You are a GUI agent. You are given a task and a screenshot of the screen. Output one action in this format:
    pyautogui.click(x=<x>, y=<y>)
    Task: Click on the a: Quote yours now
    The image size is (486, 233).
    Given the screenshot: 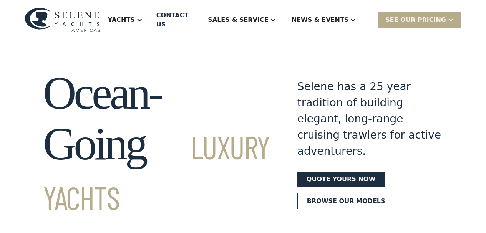 What is the action you would take?
    pyautogui.click(x=341, y=179)
    